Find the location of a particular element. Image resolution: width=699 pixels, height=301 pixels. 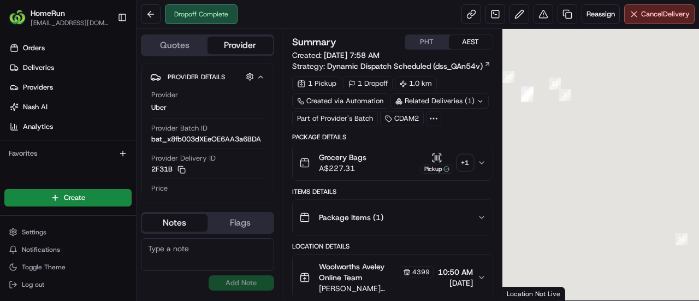

span: Create is located at coordinates (74, 198).